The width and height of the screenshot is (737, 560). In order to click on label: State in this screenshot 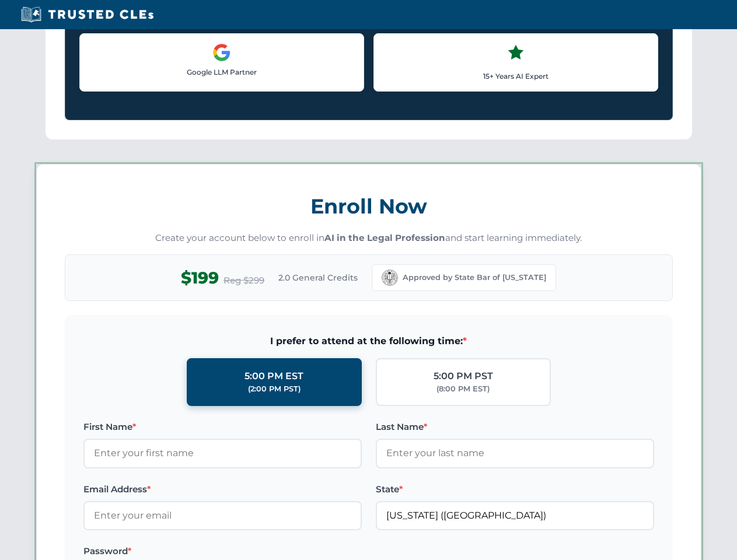, I will do `click(515, 490)`.